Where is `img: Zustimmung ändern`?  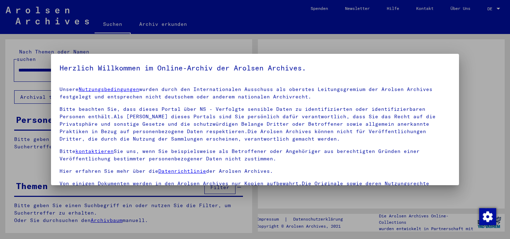
img: Zustimmung ändern is located at coordinates (488, 217).